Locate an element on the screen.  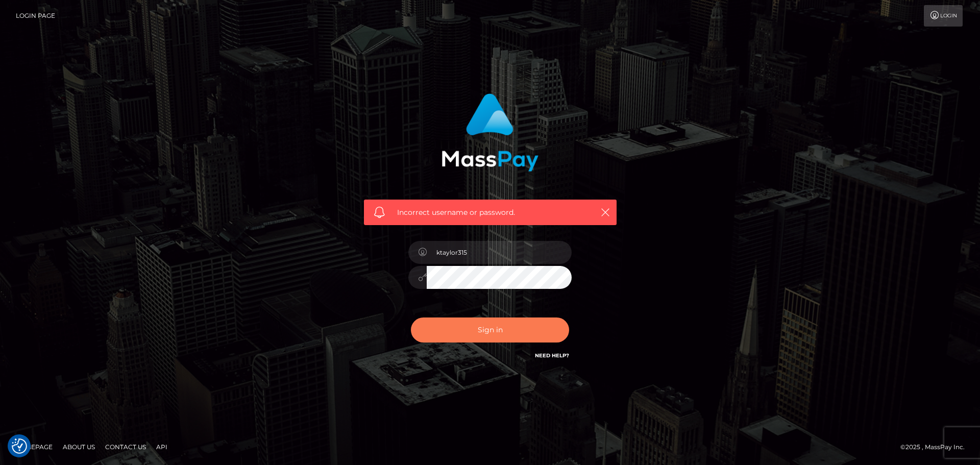
a: Homepage is located at coordinates (33, 447).